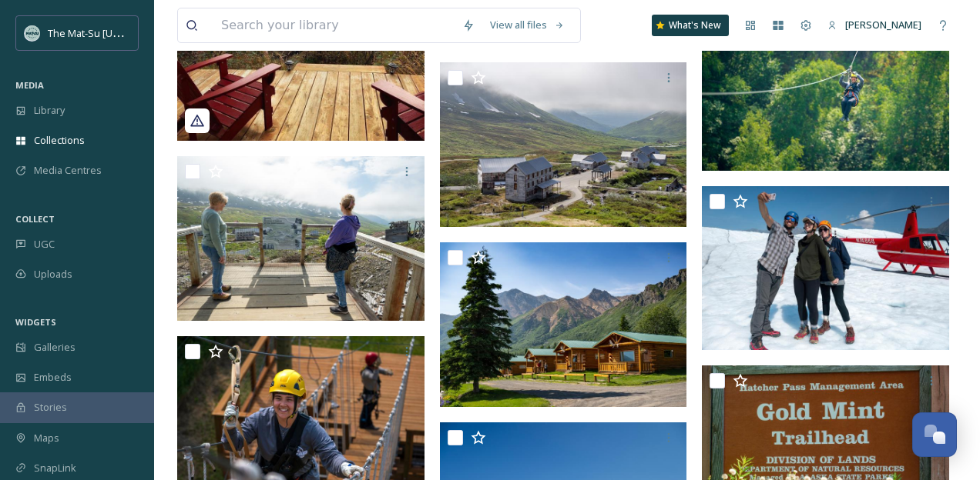 Image resolution: width=980 pixels, height=480 pixels. Describe the element at coordinates (49, 110) in the screenshot. I see `span: Library` at that location.